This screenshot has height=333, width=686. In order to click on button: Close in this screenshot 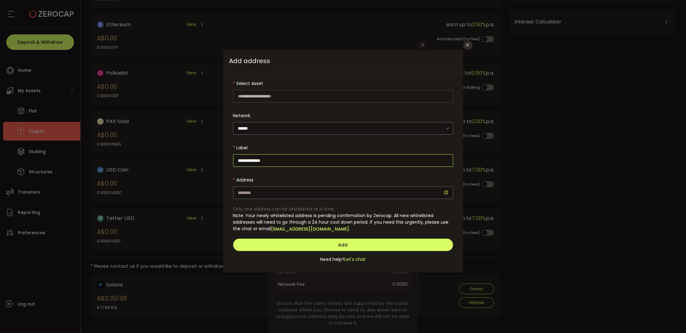, I will do `click(468, 45)`.